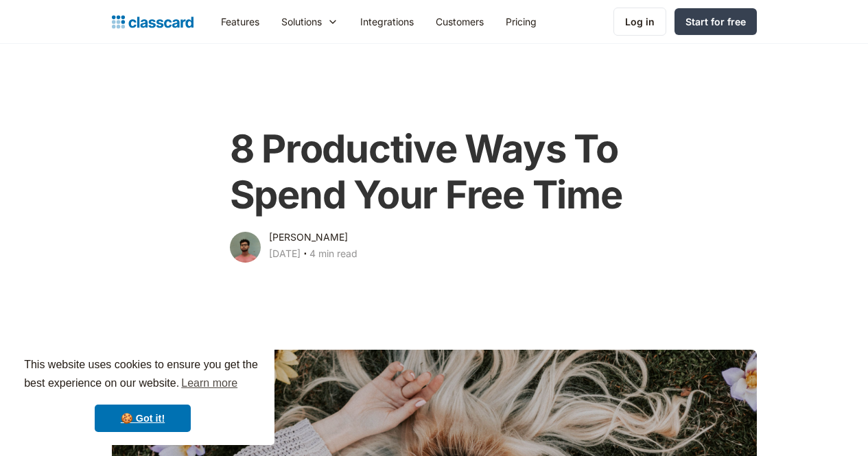 This screenshot has height=456, width=868. I want to click on div: cookieconsent, so click(143, 395).